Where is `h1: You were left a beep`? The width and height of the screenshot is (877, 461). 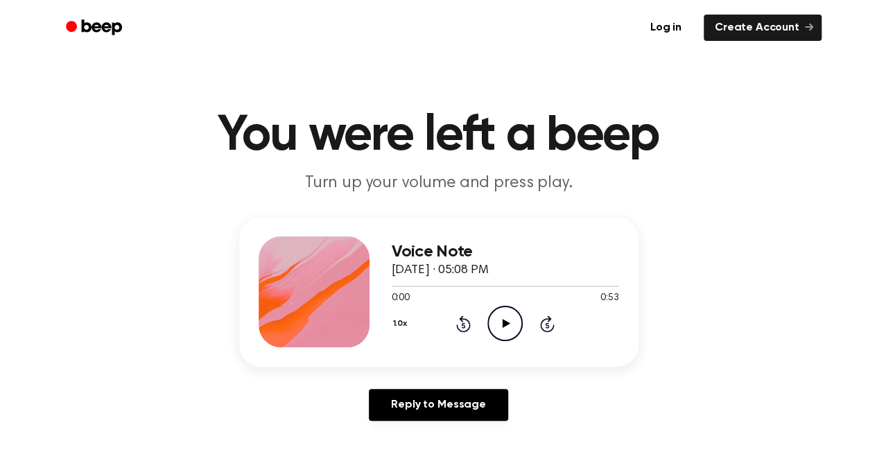 h1: You were left a beep is located at coordinates (439, 136).